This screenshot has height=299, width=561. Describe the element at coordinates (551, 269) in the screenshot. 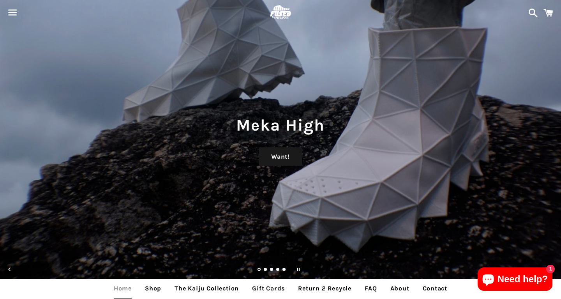

I see `button: Next slide` at that location.